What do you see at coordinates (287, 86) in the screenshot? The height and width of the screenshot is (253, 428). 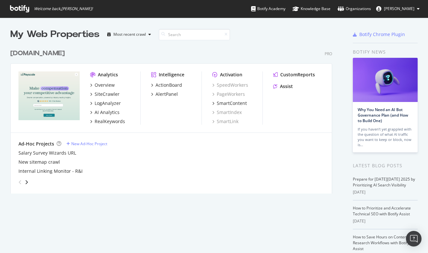 I see `div: Assist` at bounding box center [287, 86].